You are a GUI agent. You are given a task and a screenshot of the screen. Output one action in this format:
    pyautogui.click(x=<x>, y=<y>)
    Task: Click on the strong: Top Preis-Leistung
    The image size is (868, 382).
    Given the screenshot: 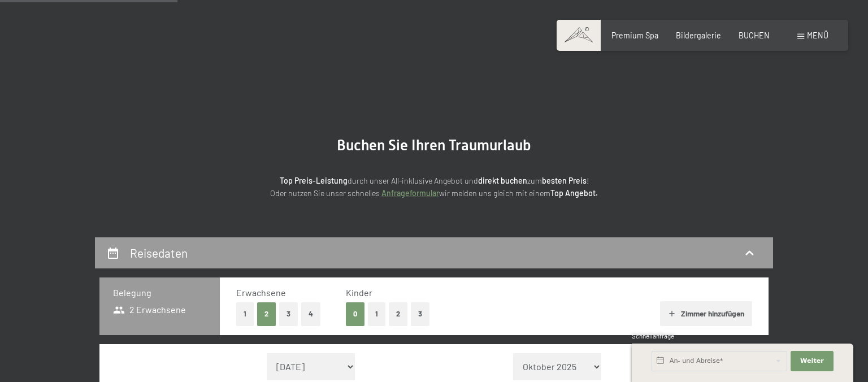 What is the action you would take?
    pyautogui.click(x=314, y=180)
    